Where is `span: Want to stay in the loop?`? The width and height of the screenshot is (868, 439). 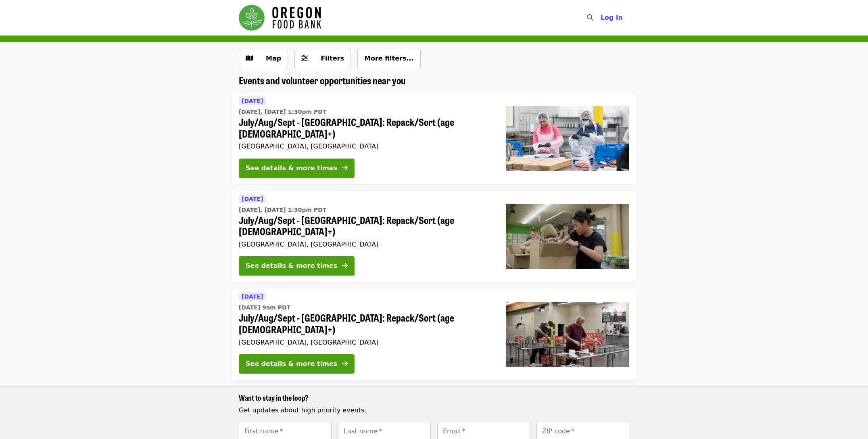 span: Want to stay in the loop? is located at coordinates (274, 397).